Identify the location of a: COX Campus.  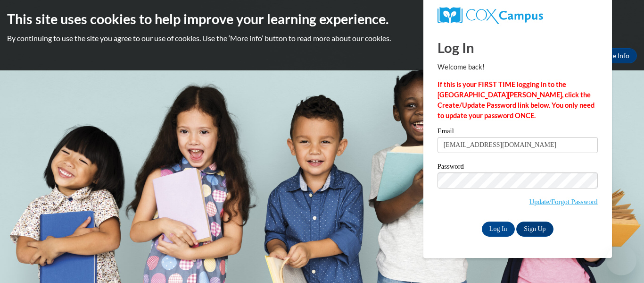
(517, 15).